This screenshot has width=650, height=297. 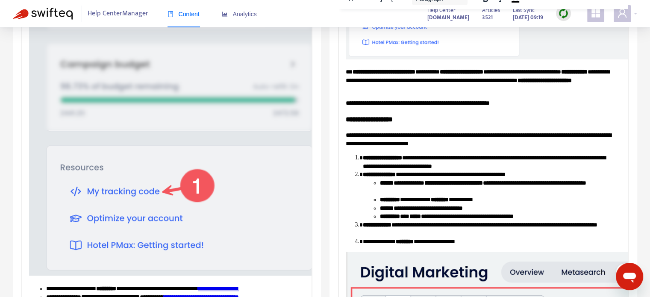 I want to click on span: book, so click(x=170, y=14).